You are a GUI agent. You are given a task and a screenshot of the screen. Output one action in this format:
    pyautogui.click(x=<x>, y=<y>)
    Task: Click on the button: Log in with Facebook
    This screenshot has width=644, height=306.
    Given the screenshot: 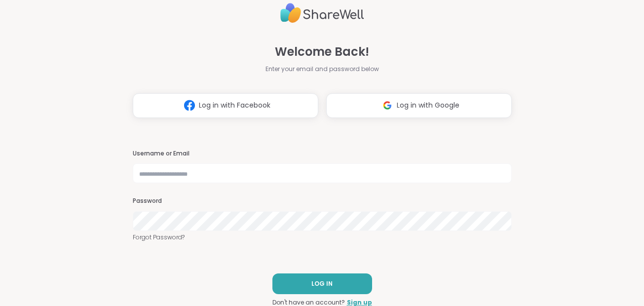 What is the action you would take?
    pyautogui.click(x=225, y=105)
    